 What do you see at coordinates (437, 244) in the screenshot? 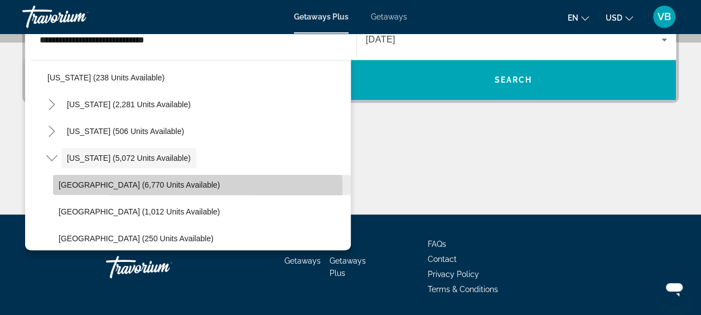
I see `span: FAQs` at bounding box center [437, 244].